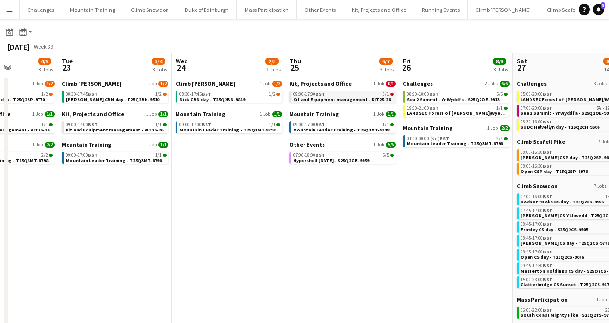  What do you see at coordinates (603, 5) in the screenshot?
I see `span: 3` at bounding box center [603, 5].